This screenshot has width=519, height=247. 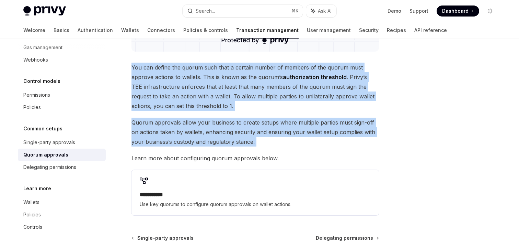 What do you see at coordinates (255, 132) in the screenshot?
I see `span: Quorum approvals allow your business to create setups where multiple parties must sign-off on act...` at bounding box center [255, 132].